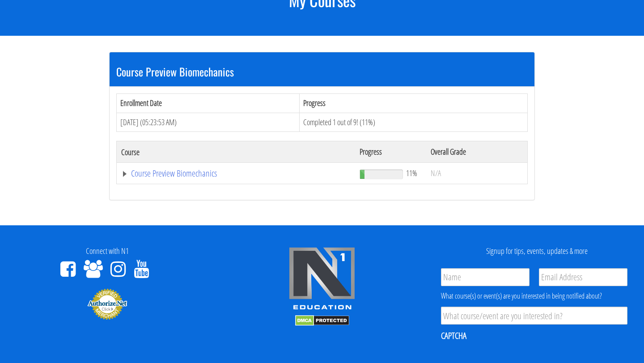  Describe the element at coordinates (322, 321) in the screenshot. I see `img: DMCA.com Protection Status` at that location.